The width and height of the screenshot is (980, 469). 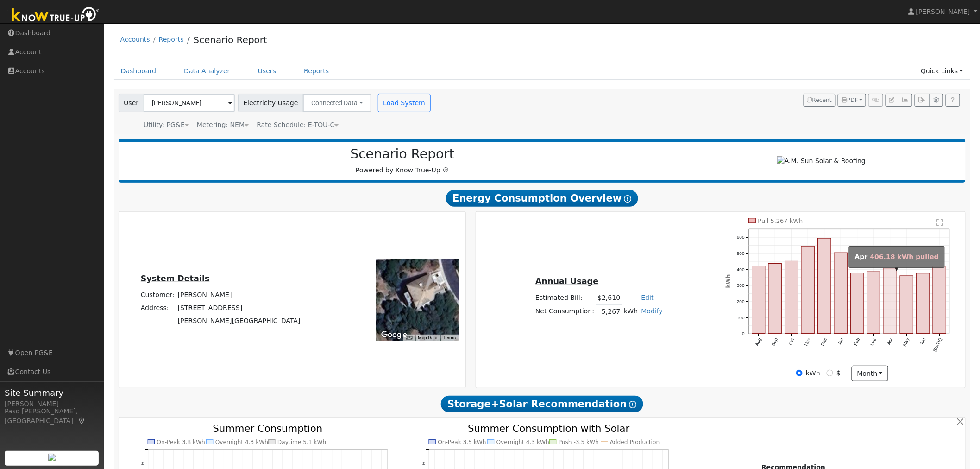 What do you see at coordinates (936, 100) in the screenshot?
I see `button: Settings` at bounding box center [936, 100].